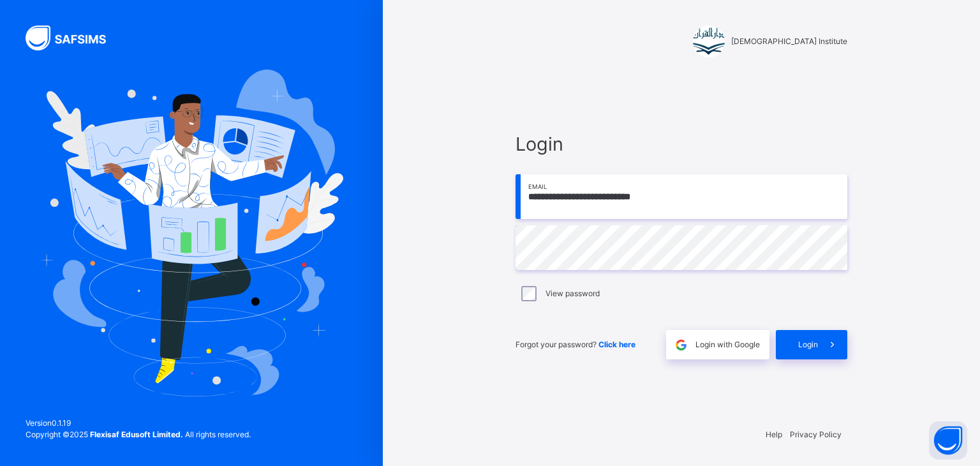 The image size is (980, 466). I want to click on span: Forgot your password?, so click(575, 344).